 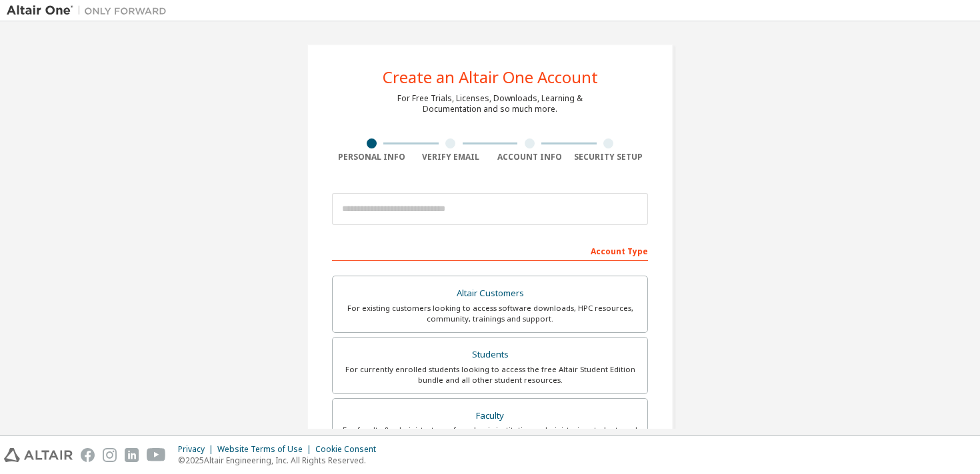 I want to click on div: Cookie Consent, so click(x=349, y=450).